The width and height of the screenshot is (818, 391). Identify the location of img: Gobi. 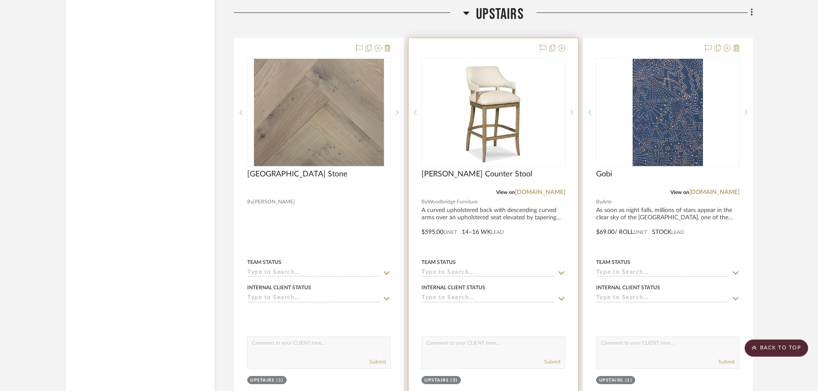
(668, 112).